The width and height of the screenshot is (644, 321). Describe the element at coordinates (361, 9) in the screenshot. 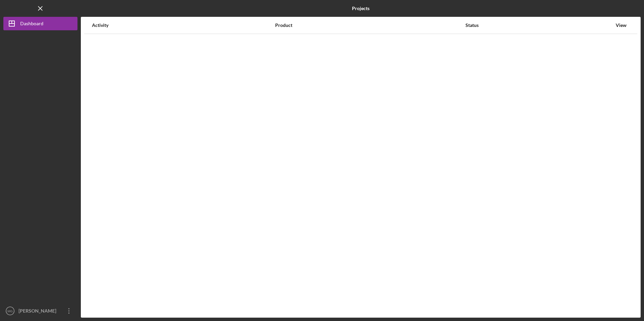

I see `b: Projects` at that location.